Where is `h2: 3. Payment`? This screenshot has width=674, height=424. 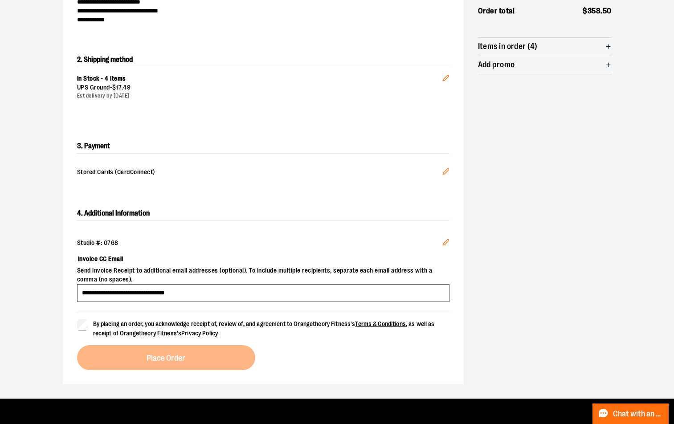 h2: 3. Payment is located at coordinates (263, 146).